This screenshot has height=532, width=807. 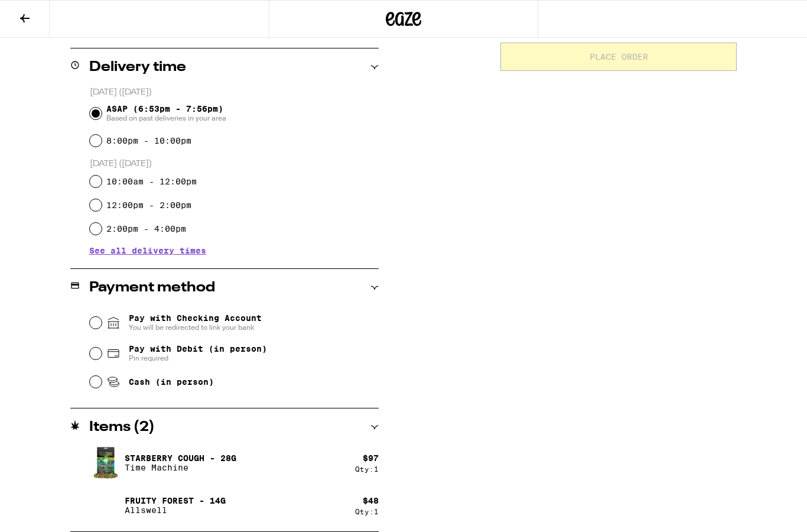 I want to click on button: See all delivery times, so click(x=148, y=250).